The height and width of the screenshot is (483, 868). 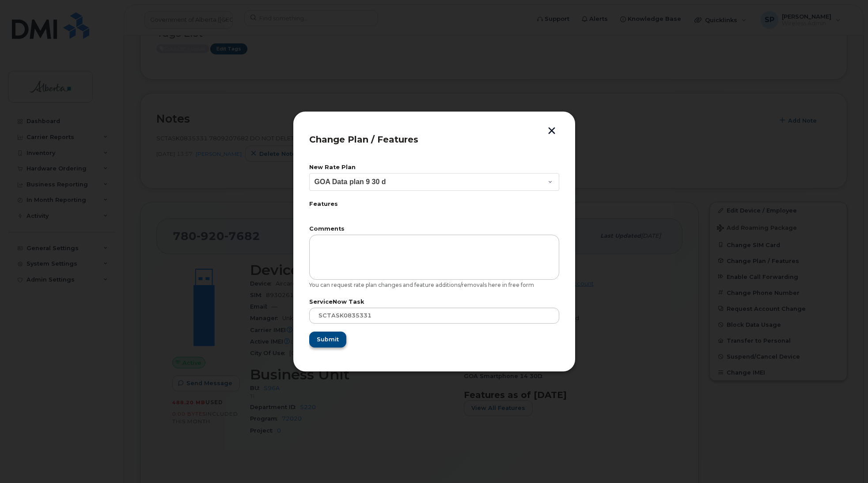 I want to click on span: Change Plan / Features, so click(x=364, y=139).